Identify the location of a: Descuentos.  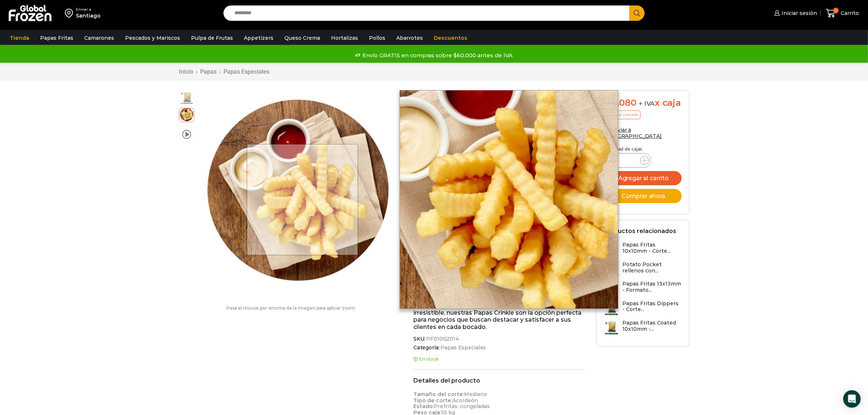
(450, 38).